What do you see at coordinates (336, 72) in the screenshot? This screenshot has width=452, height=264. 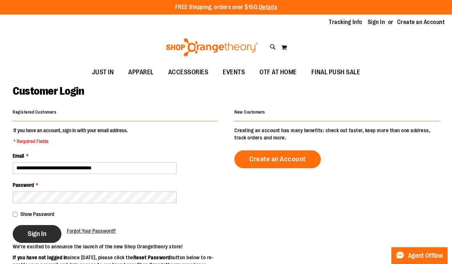 I see `a: FINAL PUSH SALE` at bounding box center [336, 72].